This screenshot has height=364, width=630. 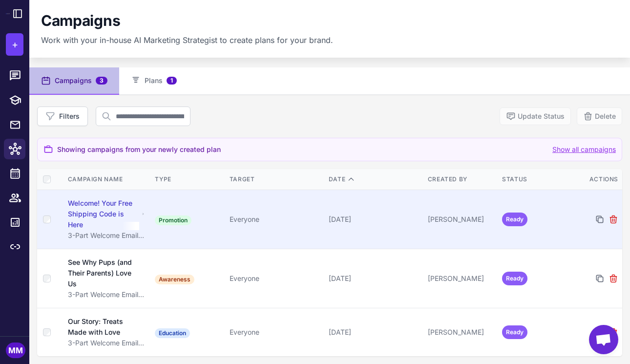 I want to click on div: Our Story: Treats Made with Love, so click(x=103, y=327).